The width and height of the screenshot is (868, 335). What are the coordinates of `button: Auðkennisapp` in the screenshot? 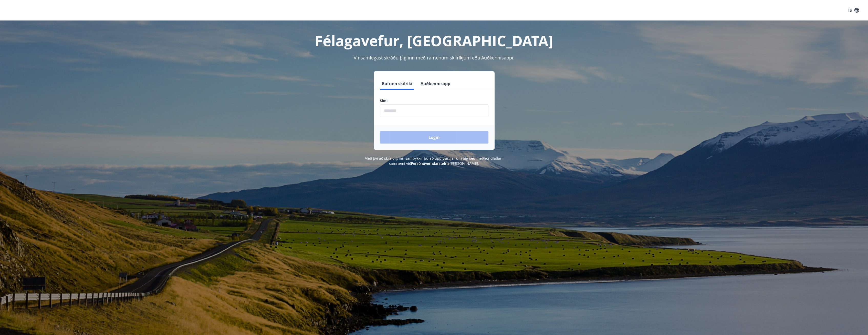 It's located at (436, 84).